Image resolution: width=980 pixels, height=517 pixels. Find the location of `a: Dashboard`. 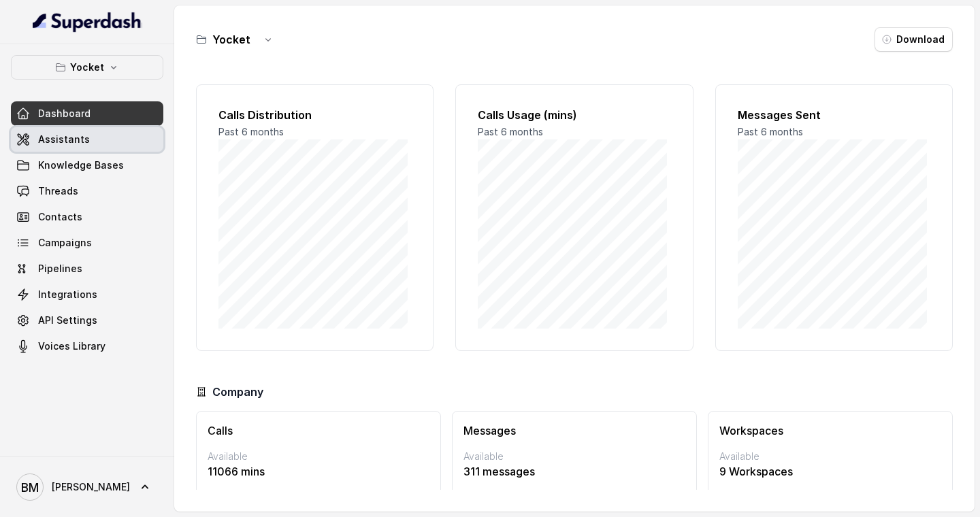

a: Dashboard is located at coordinates (87, 113).